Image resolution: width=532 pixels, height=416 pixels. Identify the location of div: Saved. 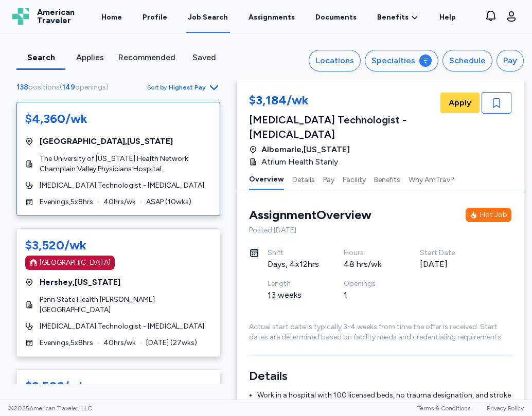
(204, 58).